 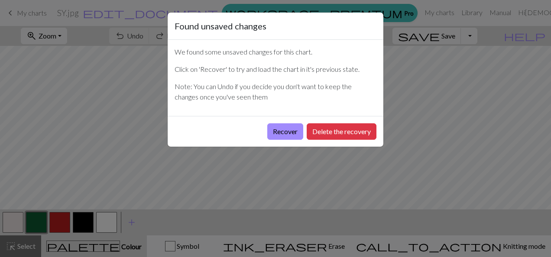 I want to click on button: Recover, so click(x=285, y=132).